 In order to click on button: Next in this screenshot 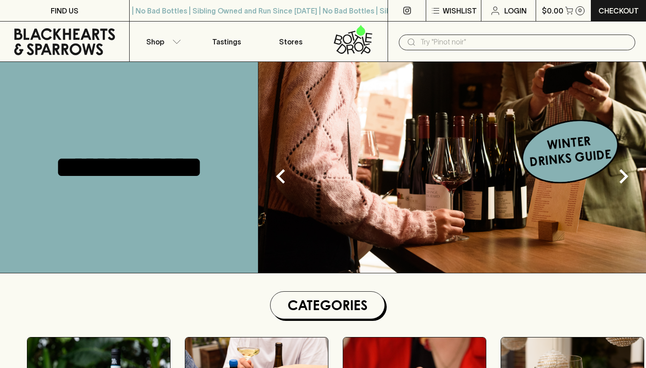, I will do `click(623, 176)`.